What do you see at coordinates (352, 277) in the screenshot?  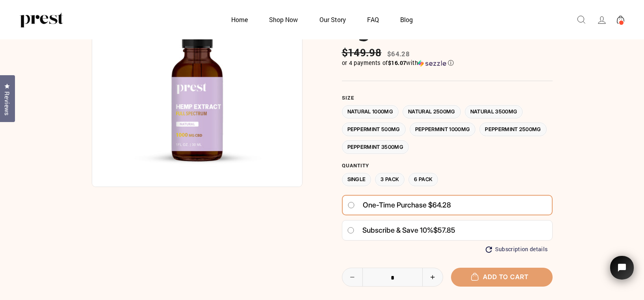 I see `button: Reduce item quantity by one` at bounding box center [352, 277].